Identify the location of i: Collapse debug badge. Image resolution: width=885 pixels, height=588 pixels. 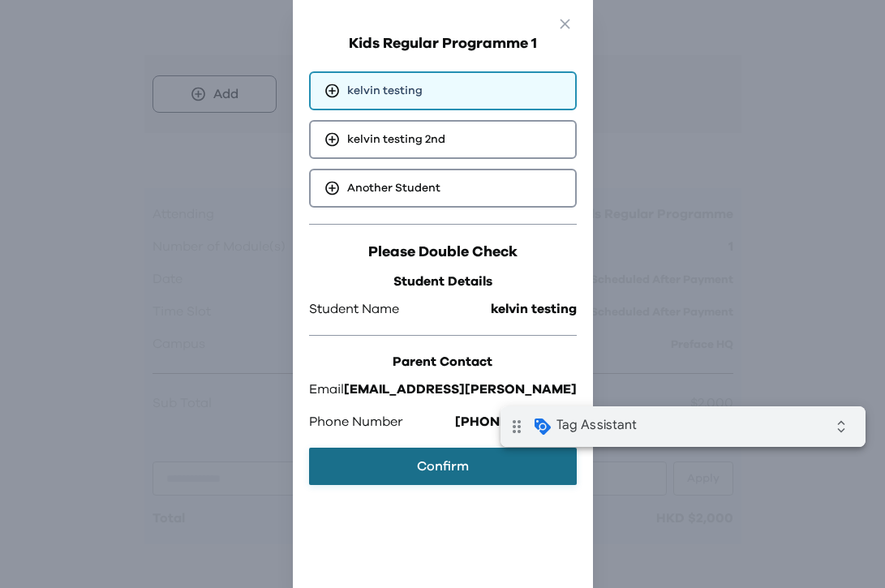
(341, 20).